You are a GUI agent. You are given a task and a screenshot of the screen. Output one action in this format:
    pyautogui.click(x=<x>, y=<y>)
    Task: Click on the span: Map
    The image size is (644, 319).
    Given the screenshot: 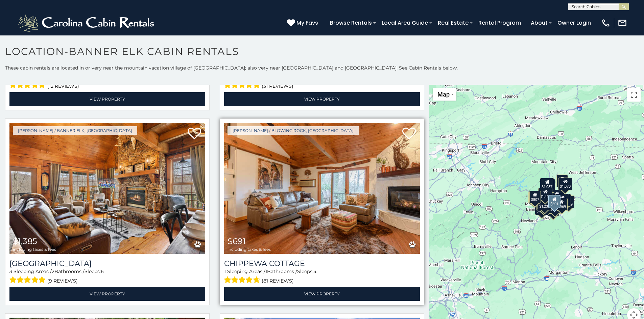 What is the action you would take?
    pyautogui.click(x=444, y=94)
    